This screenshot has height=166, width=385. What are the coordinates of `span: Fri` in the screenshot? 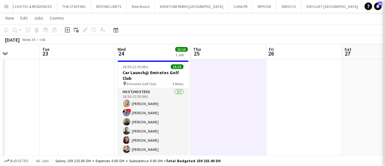 It's located at (271, 49).